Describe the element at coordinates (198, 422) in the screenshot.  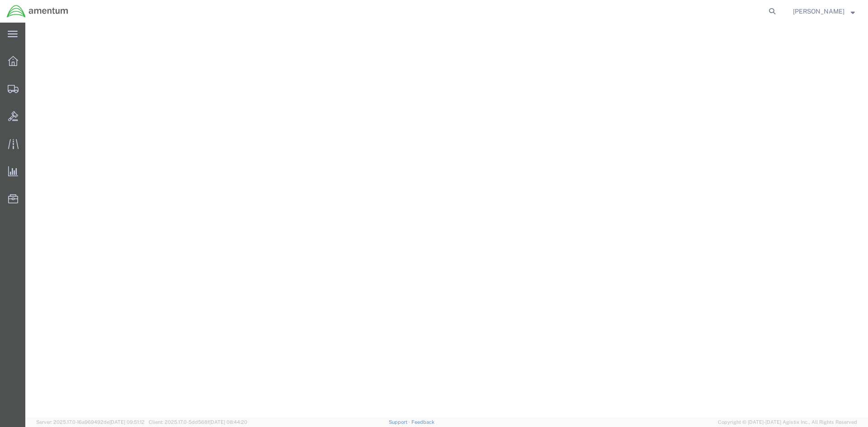
I see `span: Client: 2025.17.0-5dd568f` at that location.